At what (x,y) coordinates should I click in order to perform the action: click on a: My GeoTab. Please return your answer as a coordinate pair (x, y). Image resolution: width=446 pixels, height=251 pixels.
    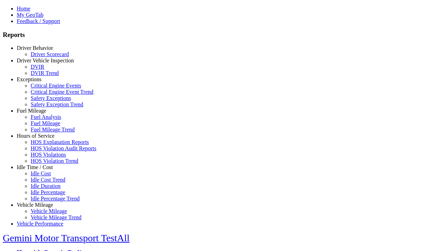
    Looking at the image, I should click on (30, 15).